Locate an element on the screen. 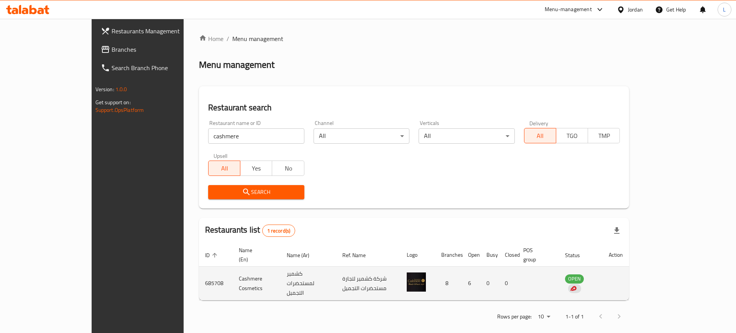  div: Jordan is located at coordinates (635, 10).